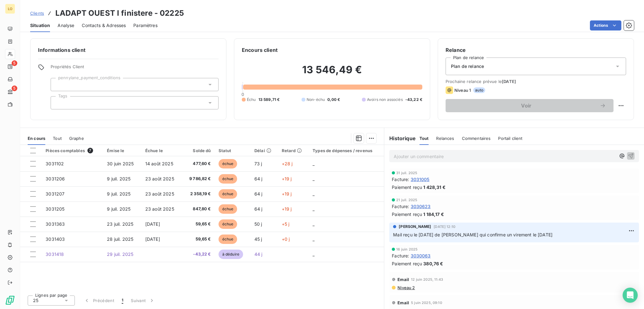 Image resolution: width=644 pixels, height=309 pixels. I want to click on span: 12 juin 2025, 11:43, so click(427, 280).